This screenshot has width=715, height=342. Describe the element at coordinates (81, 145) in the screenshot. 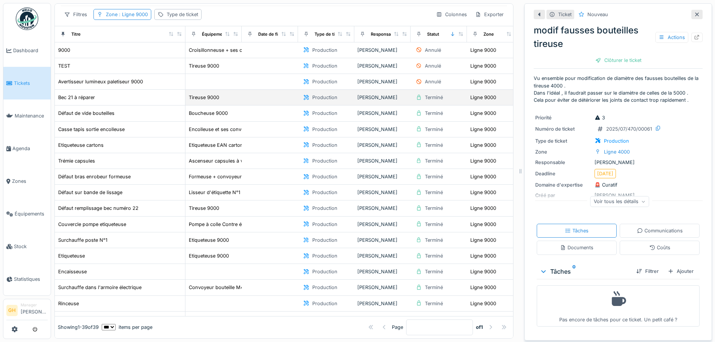

I see `div: Etiqueteuse cartons` at that location.